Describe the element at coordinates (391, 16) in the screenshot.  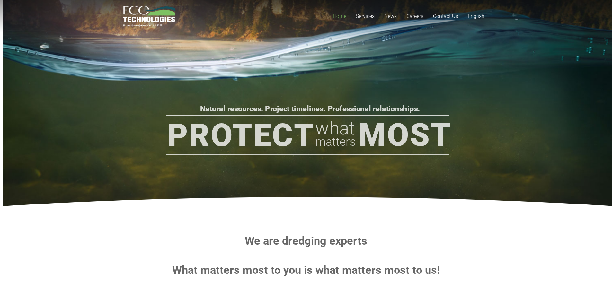
I see `span: News` at that location.